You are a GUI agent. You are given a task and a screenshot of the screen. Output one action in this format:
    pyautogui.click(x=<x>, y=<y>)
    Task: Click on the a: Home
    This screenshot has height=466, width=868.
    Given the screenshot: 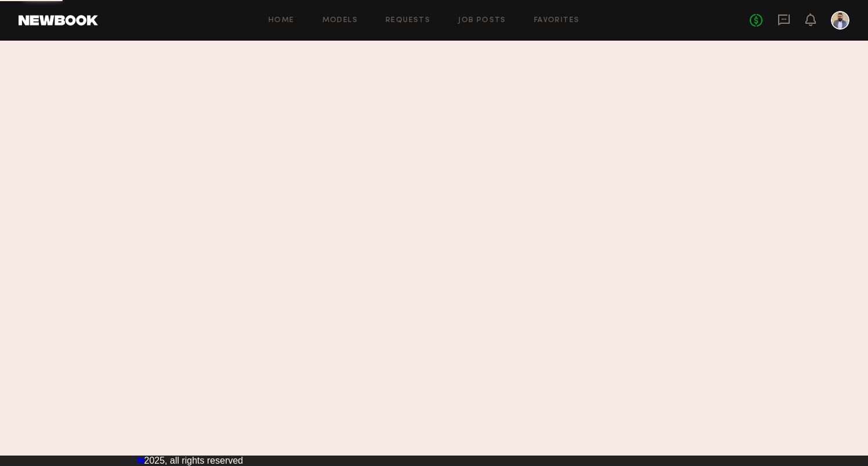 What is the action you would take?
    pyautogui.click(x=281, y=20)
    